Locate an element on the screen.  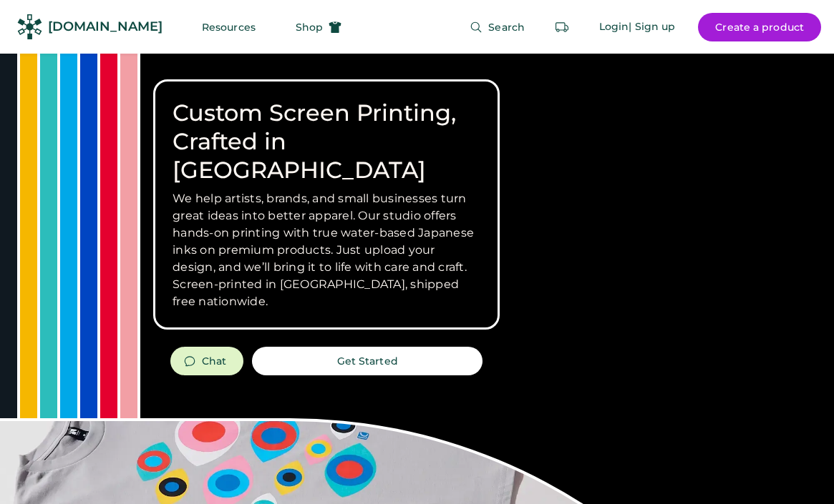
div: Login is located at coordinates (614, 27).